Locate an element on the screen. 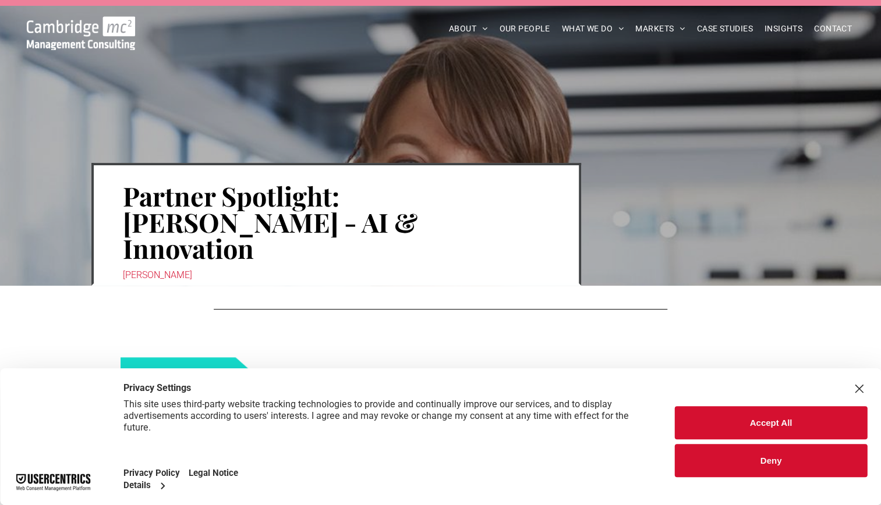 Image resolution: width=881 pixels, height=505 pixels. a: MARKETS is located at coordinates (659, 29).